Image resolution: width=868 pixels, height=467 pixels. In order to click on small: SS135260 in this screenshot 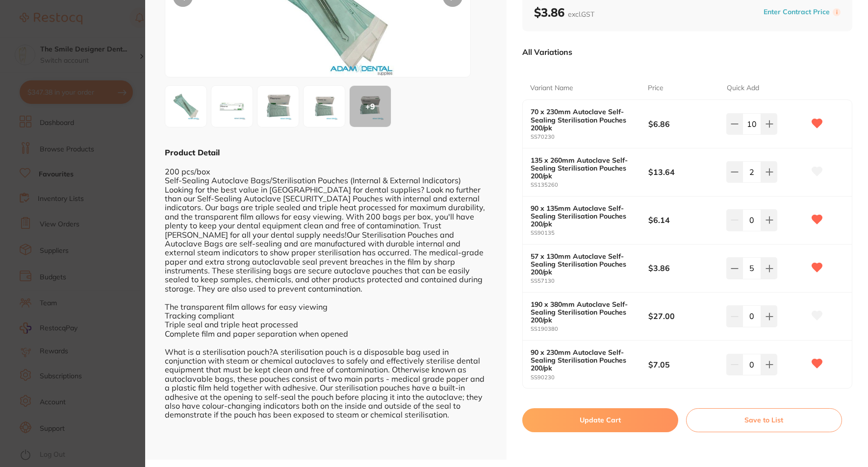, I will do `click(590, 185)`.